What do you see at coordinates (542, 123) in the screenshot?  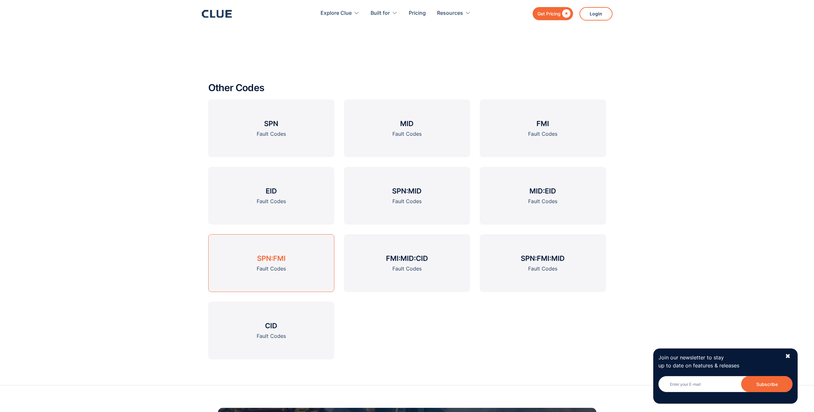 I see `h3: FMI` at bounding box center [542, 123].